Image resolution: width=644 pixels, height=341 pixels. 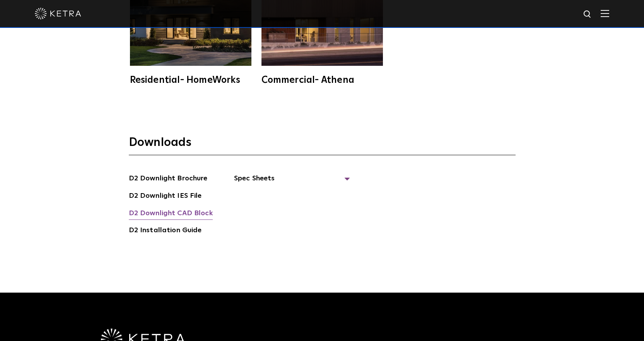 I want to click on a: D2 Downlight CAD Block, so click(x=171, y=214).